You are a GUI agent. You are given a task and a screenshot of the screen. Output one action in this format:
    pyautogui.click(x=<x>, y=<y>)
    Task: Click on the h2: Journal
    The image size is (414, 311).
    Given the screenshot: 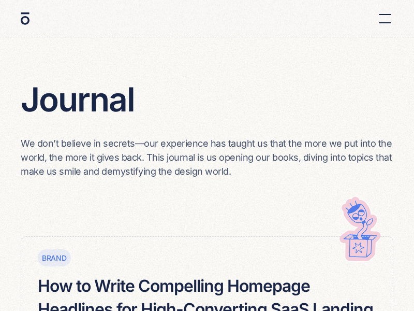 What is the action you would take?
    pyautogui.click(x=78, y=99)
    